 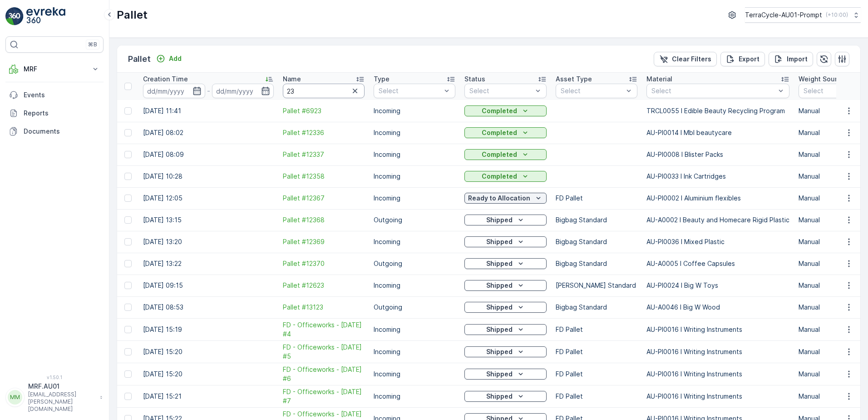 What do you see at coordinates (718, 198) in the screenshot?
I see `p: AU-PI0002 I Aluminium flexibles` at bounding box center [718, 198].